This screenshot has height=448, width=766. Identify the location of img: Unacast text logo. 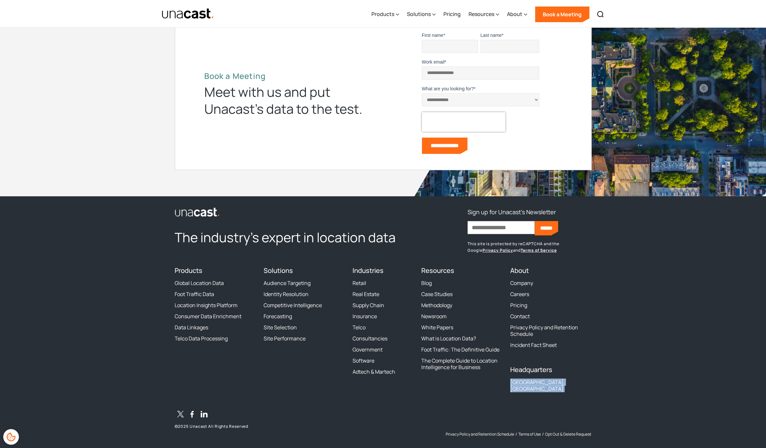
(188, 14).